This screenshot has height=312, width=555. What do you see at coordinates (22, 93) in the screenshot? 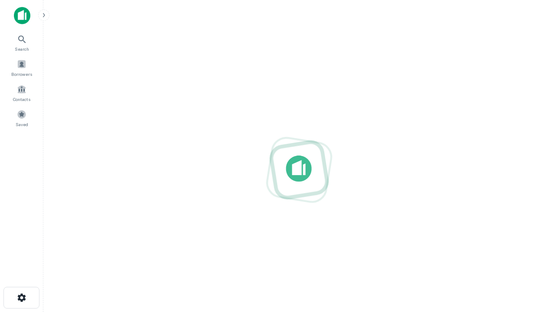
I see `div: Contacts` at bounding box center [22, 93].